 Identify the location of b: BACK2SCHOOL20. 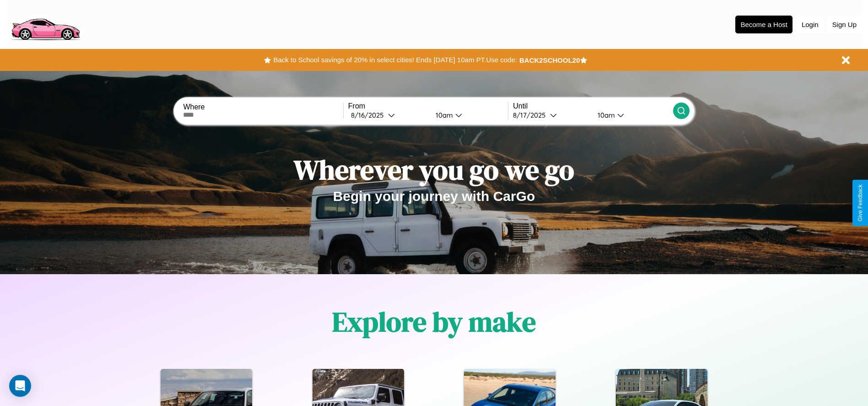
(550, 60).